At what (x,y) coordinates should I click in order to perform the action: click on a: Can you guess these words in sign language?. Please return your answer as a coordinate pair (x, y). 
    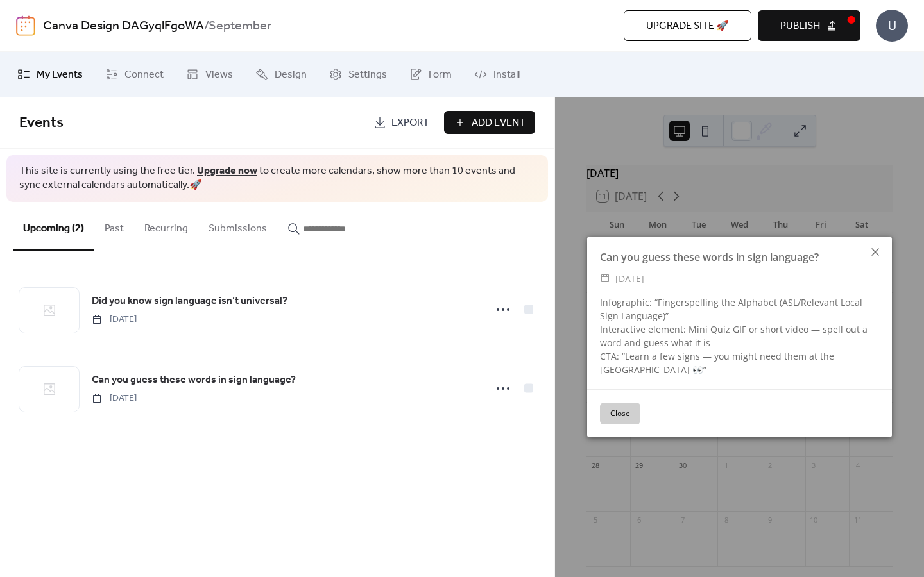
    Looking at the image, I should click on (193, 380).